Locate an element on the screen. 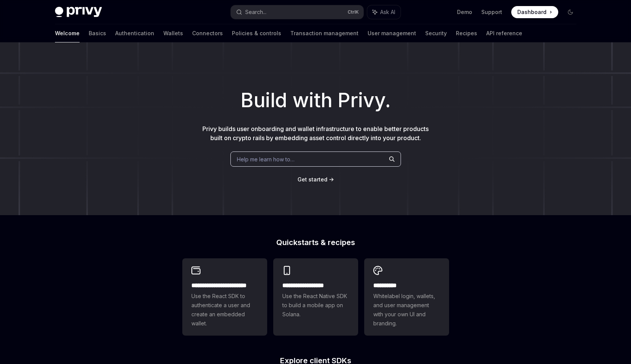 This screenshot has width=631, height=364. span: Privy builds user onboarding and wallet infrastructure to enable better products built on crypto ... is located at coordinates (315, 133).